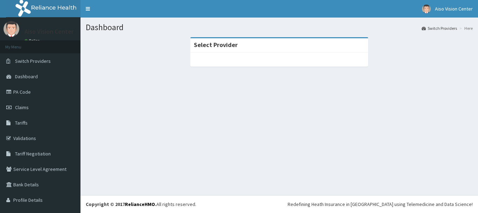 The height and width of the screenshot is (213, 478). I want to click on strong: Copyright © 2017 ., so click(121, 204).